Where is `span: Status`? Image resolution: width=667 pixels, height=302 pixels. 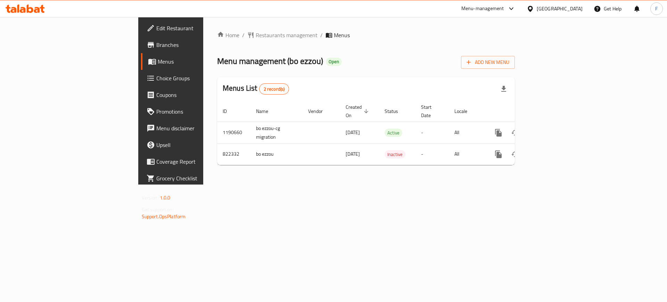
span: Status is located at coordinates (396, 111).